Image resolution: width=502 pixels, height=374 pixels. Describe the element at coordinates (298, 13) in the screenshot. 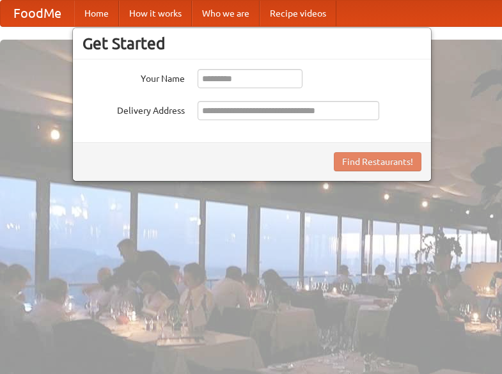

I see `a: Recipe videos` at that location.